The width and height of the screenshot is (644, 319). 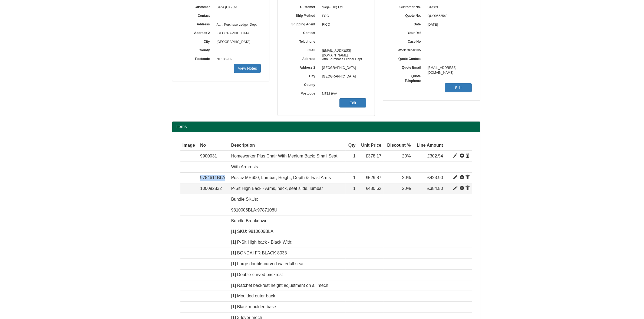 What do you see at coordinates (214, 189) in the screenshot?
I see `td: 100092832` at bounding box center [214, 189].